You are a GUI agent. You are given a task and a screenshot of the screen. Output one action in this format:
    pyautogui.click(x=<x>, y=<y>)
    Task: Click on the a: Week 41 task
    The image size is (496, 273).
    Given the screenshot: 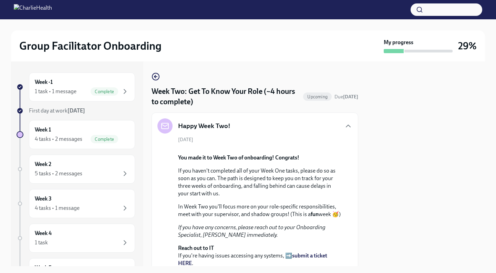 What is the action you would take?
    pyautogui.click(x=76, y=238)
    